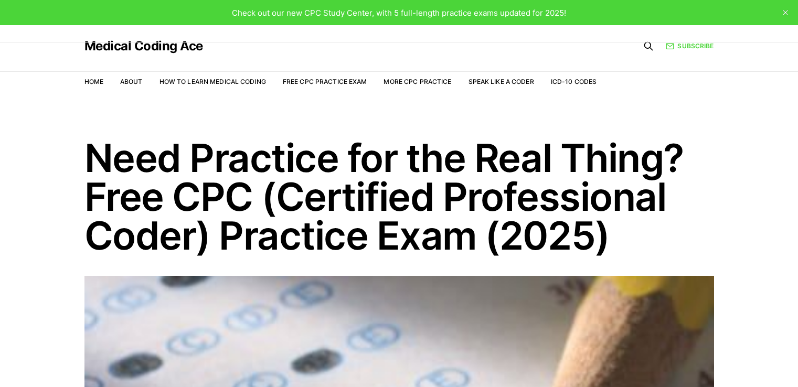  What do you see at coordinates (94, 81) in the screenshot?
I see `a: Home` at bounding box center [94, 81].